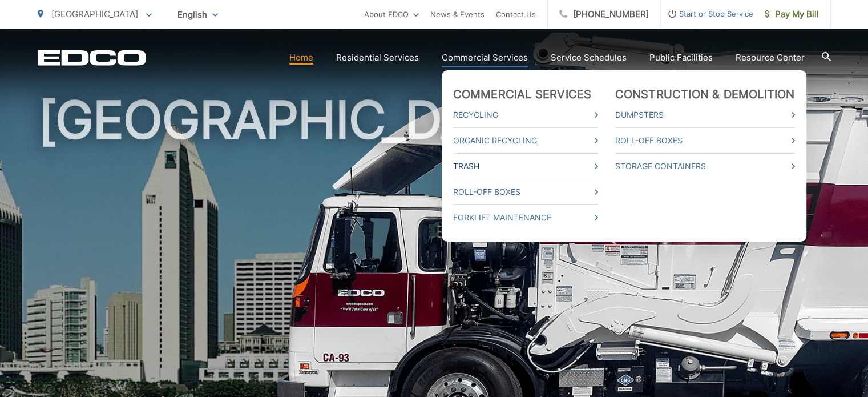 The image size is (868, 397). What do you see at coordinates (516, 15) in the screenshot?
I see `a: Contact Us` at bounding box center [516, 15].